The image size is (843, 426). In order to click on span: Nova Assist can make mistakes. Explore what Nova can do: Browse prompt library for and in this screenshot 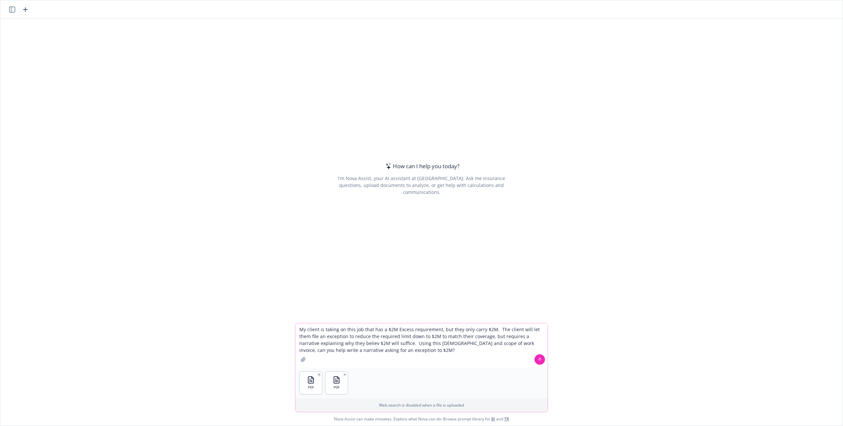, I will do `click(421, 419)`.